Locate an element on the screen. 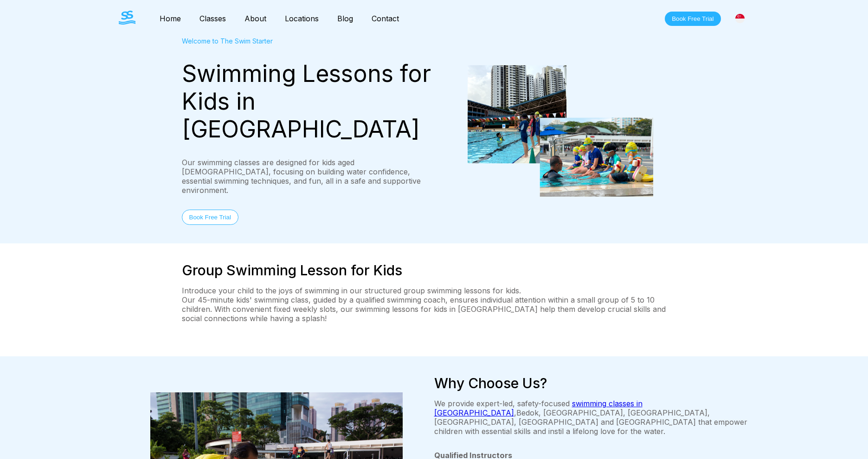  h2: Why Choose Us? is located at coordinates (591, 383).